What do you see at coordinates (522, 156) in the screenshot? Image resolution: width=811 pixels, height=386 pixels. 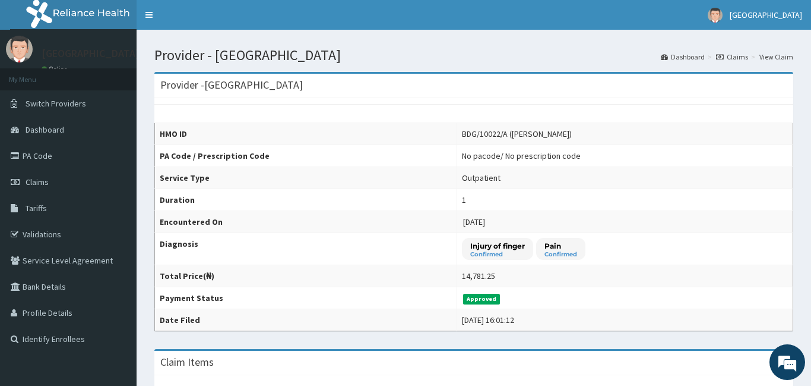 I see `div: No pacode / No prescription code` at bounding box center [522, 156].